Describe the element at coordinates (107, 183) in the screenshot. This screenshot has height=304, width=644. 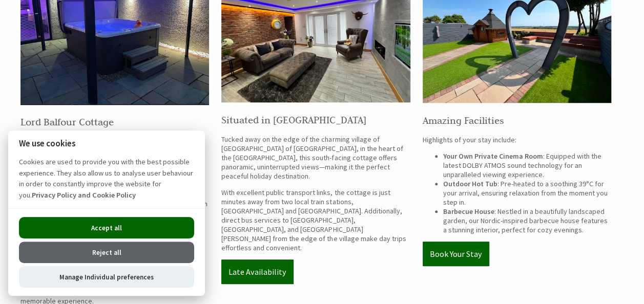
I see `p: Cookies are used to provide you with the best possible experience. They also allow us to analyse ...` at that location.